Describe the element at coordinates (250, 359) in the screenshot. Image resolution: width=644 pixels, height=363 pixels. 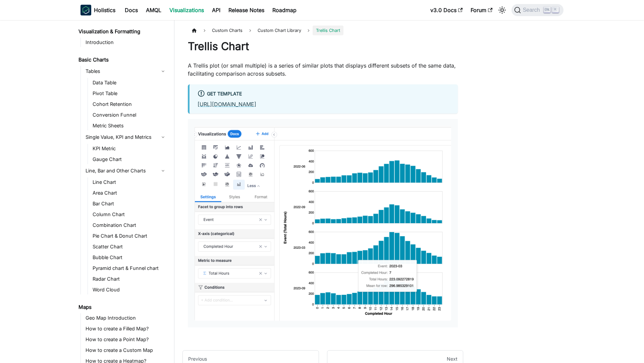
I see `div: Previous` at that location.